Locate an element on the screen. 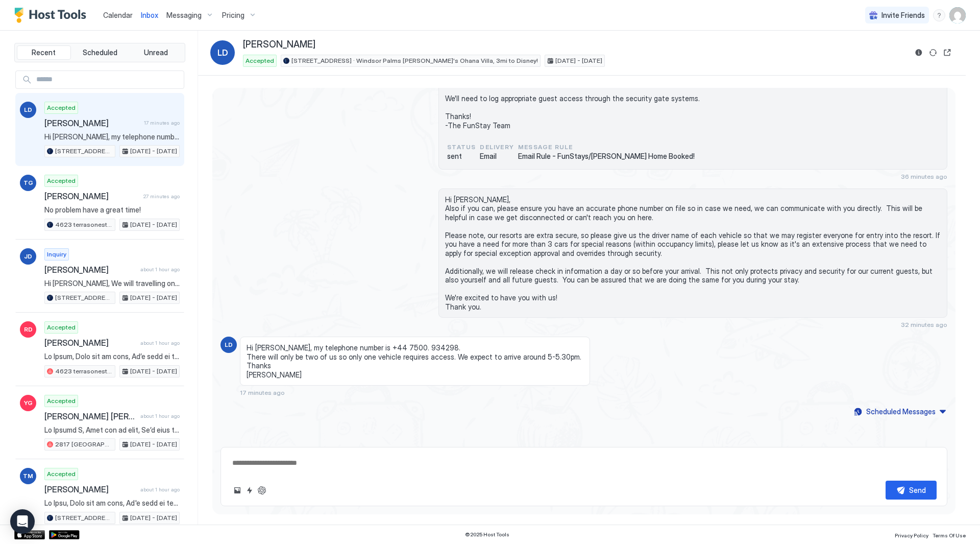 The height and width of the screenshot is (544, 980). a: Calendar is located at coordinates (118, 15).